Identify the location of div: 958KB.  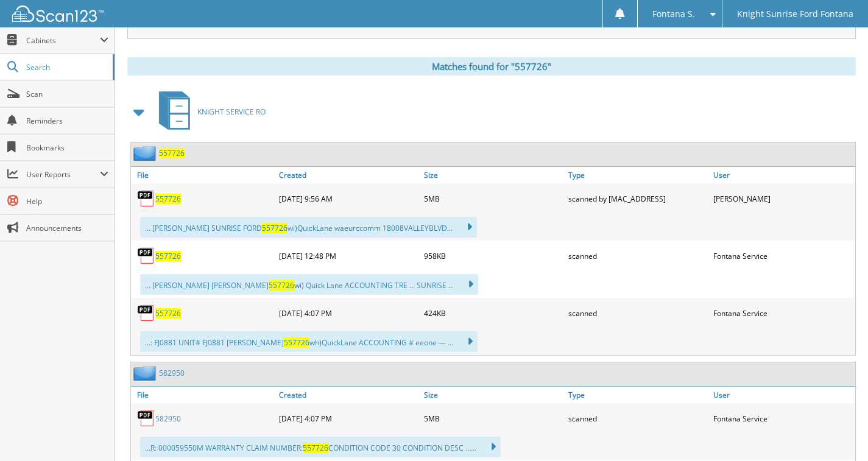
(493, 256).